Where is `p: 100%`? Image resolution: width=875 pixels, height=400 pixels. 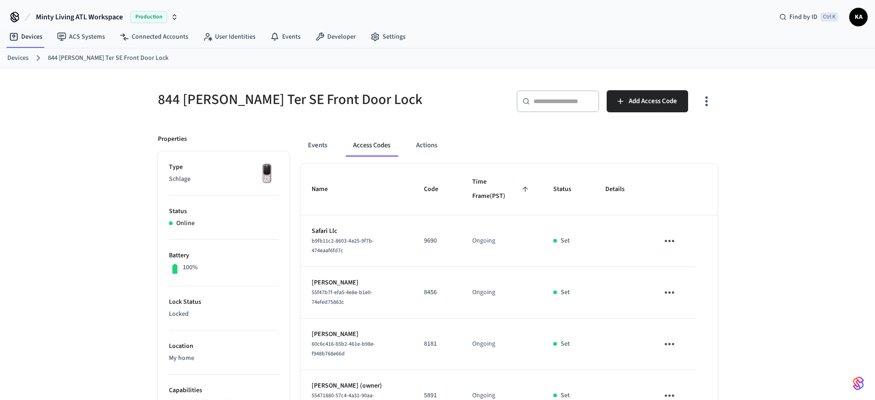
p: 100% is located at coordinates (190, 268).